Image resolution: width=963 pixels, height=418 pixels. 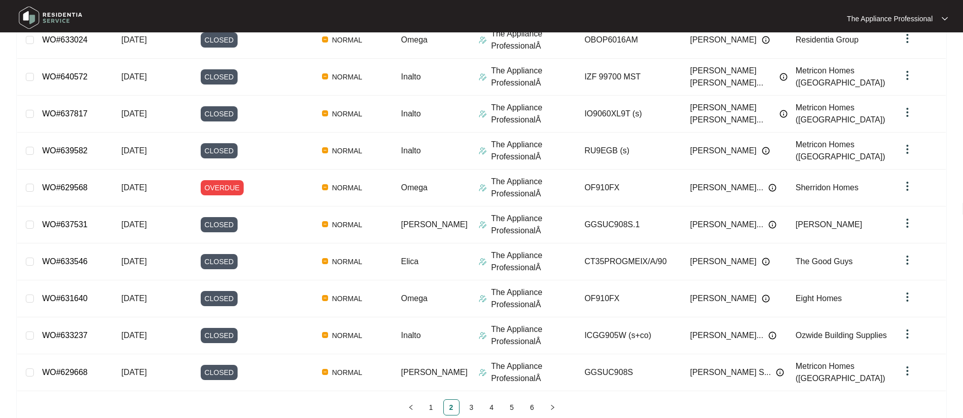 What do you see at coordinates (512, 407) in the screenshot?
I see `li: 5` at bounding box center [512, 407].